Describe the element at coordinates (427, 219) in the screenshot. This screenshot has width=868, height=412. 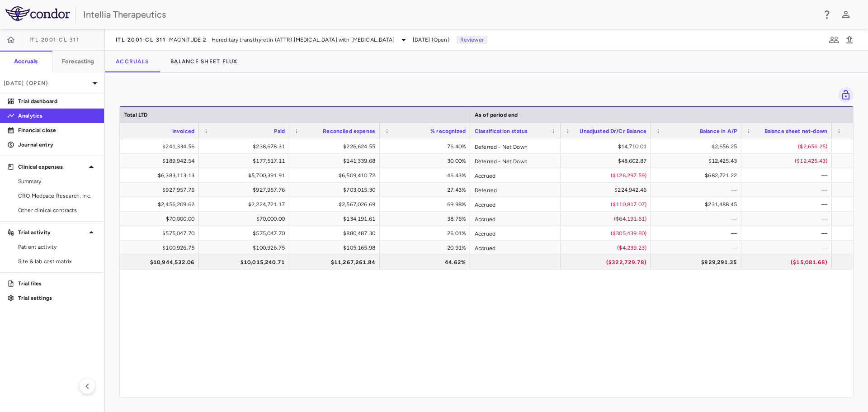
I see `div: 38.76%` at that location.